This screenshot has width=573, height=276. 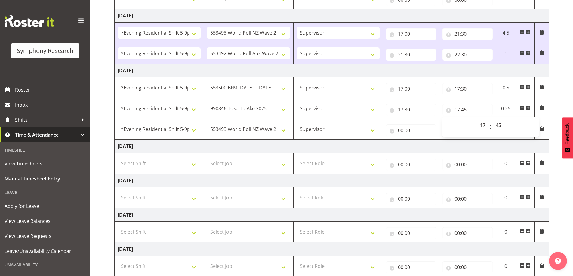 I want to click on span: Leave/Unavailability Calendar, so click(x=45, y=251).